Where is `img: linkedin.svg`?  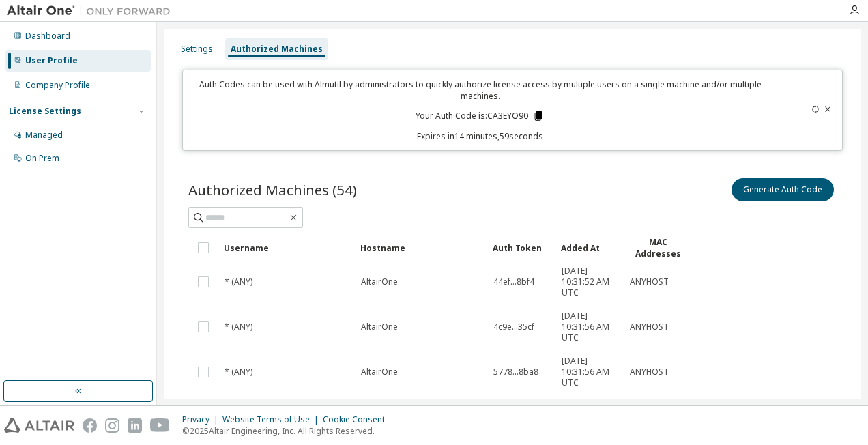 img: linkedin.svg is located at coordinates (135, 425).